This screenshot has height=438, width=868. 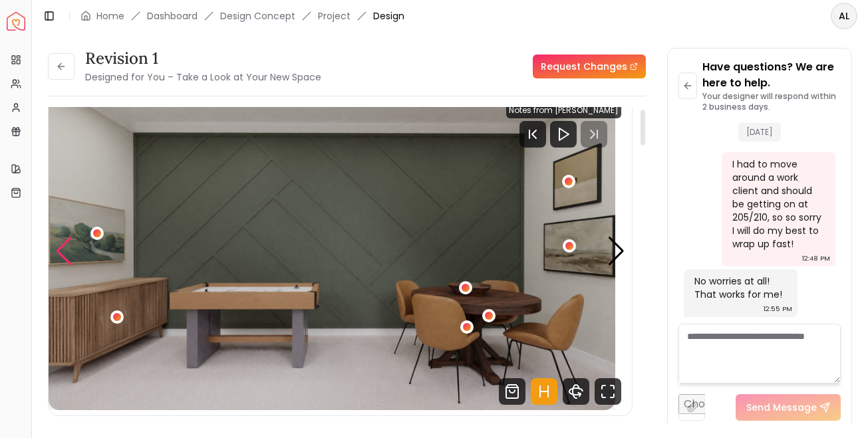 What do you see at coordinates (589, 66) in the screenshot?
I see `a: Request Changes` at bounding box center [589, 66].